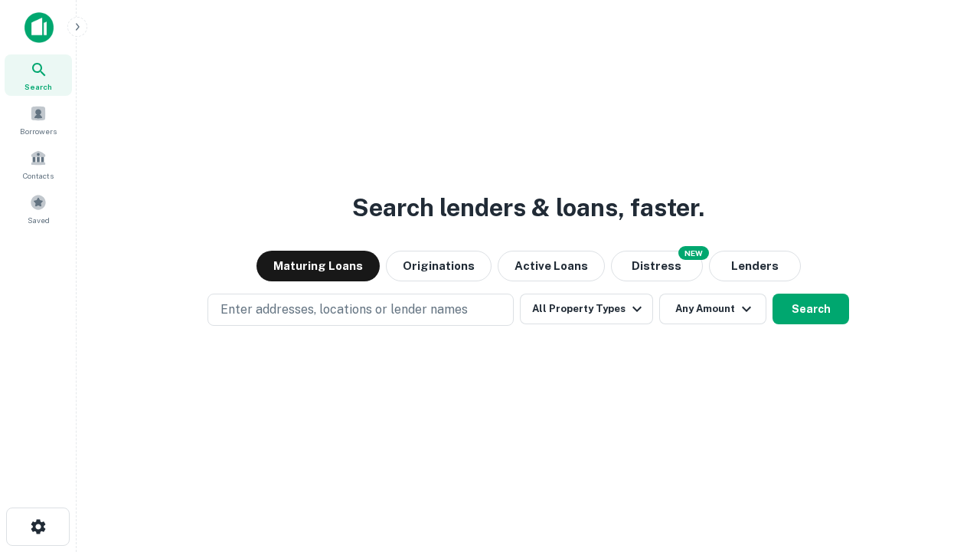 The height and width of the screenshot is (552, 980). I want to click on button: Originations, so click(439, 266).